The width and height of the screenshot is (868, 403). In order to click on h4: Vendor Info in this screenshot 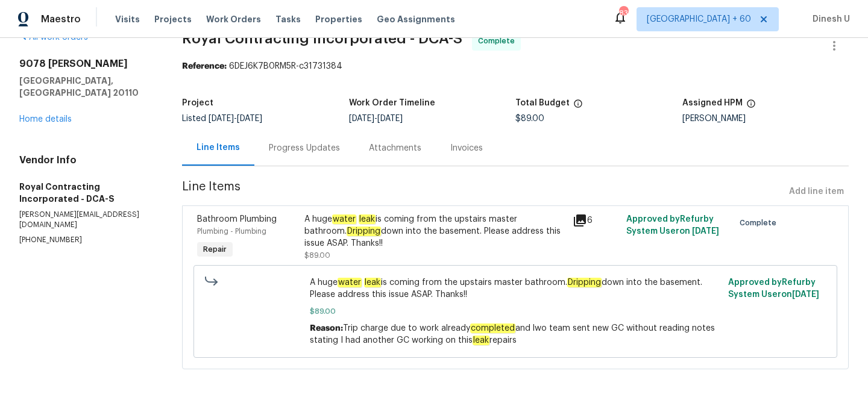, I will do `click(86, 160)`.